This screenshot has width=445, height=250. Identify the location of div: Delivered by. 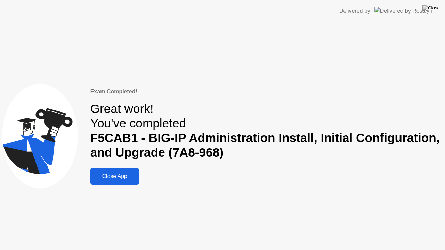
(355, 11).